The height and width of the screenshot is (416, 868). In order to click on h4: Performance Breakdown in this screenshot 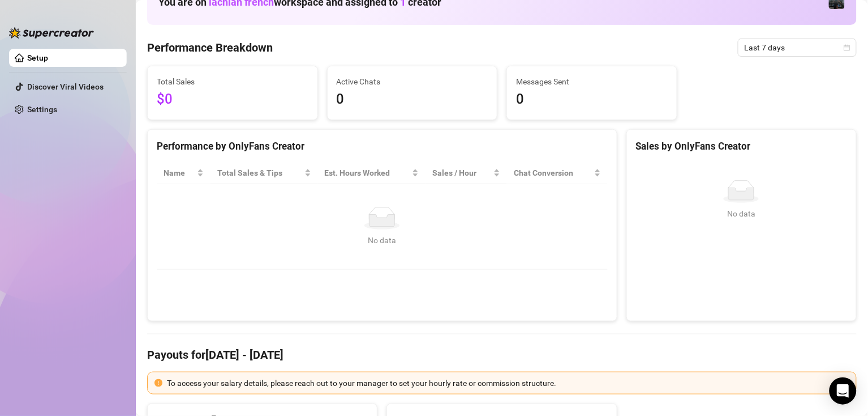, I will do `click(210, 47)`.